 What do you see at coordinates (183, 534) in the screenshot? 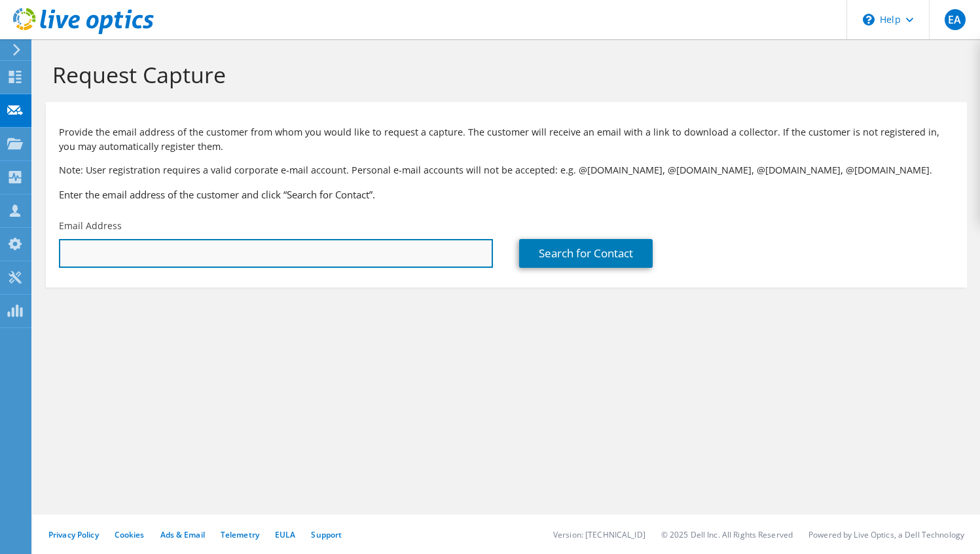
I see `a: Ads & Email` at bounding box center [183, 534].